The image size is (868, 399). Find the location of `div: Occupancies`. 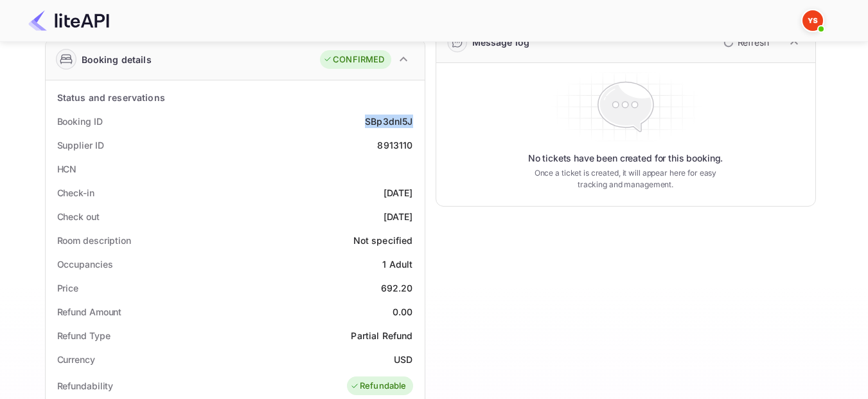

div: Occupancies is located at coordinates (85, 263).